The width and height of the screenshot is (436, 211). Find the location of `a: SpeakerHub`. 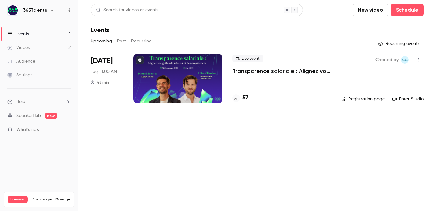

a: SpeakerHub is located at coordinates (28, 116).